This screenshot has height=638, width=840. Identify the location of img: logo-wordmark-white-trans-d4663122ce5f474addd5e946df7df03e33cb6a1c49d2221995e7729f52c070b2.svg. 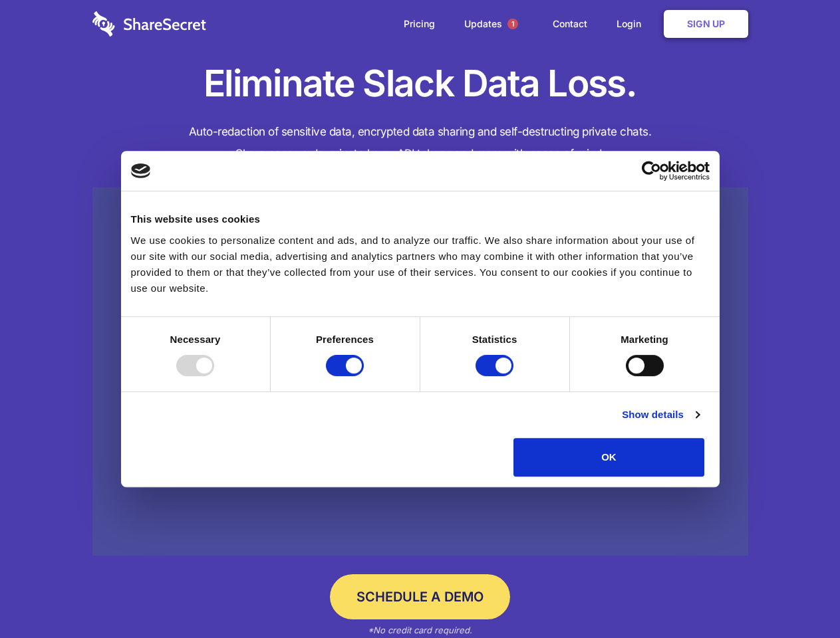
(149, 24).